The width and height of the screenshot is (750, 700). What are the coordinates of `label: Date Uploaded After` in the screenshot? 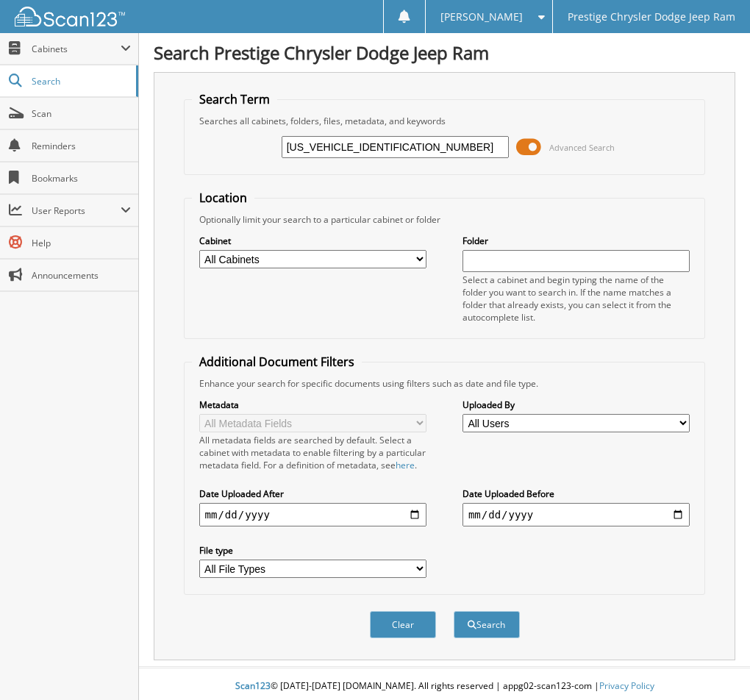 It's located at (313, 493).